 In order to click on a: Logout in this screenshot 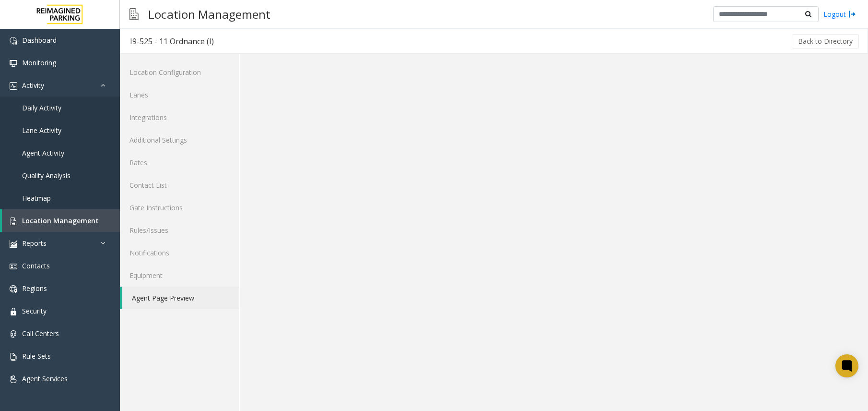, I will do `click(840, 14)`.